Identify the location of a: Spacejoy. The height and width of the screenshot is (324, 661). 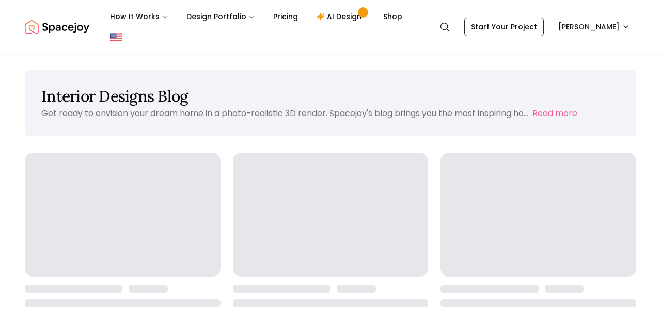
(57, 27).